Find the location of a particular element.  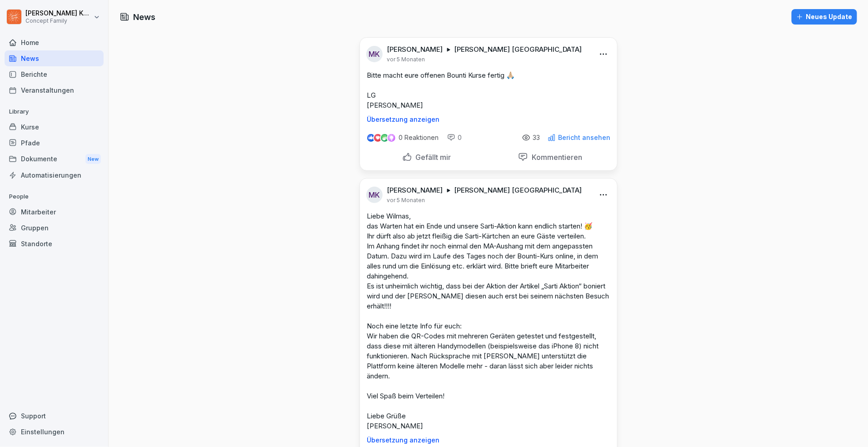

p: People is located at coordinates (54, 196).